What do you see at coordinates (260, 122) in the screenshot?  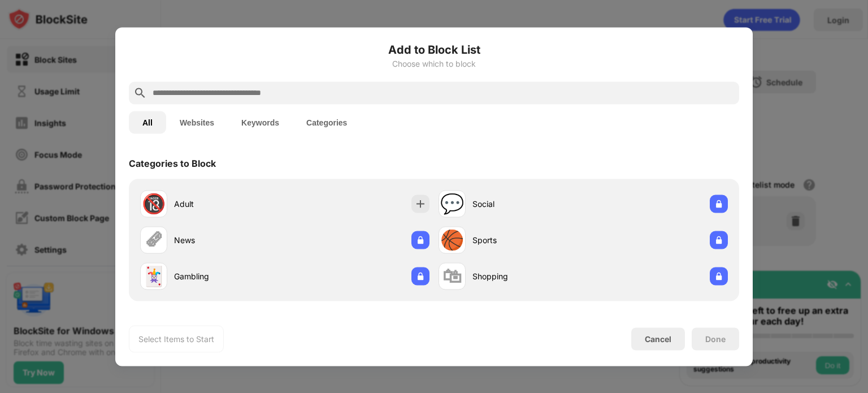 I see `button: Keywords` at bounding box center [260, 122].